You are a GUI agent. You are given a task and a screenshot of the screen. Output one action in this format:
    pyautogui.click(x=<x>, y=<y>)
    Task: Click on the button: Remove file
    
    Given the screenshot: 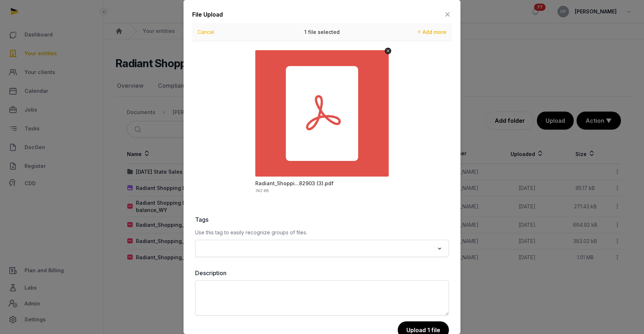 What is the action you would take?
    pyautogui.click(x=388, y=51)
    